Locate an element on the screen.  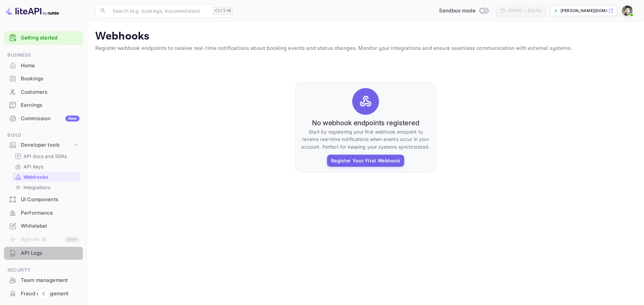
div: Webhooks is located at coordinates (46, 177).